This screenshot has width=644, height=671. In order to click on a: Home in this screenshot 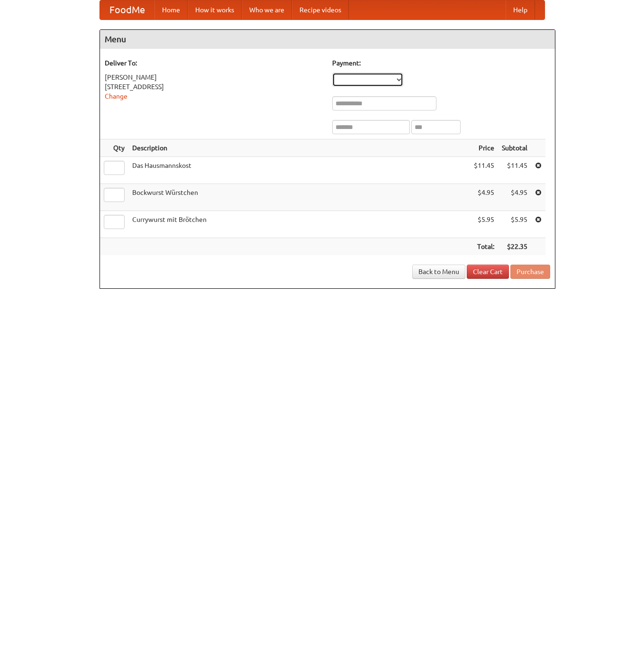, I will do `click(171, 10)`.